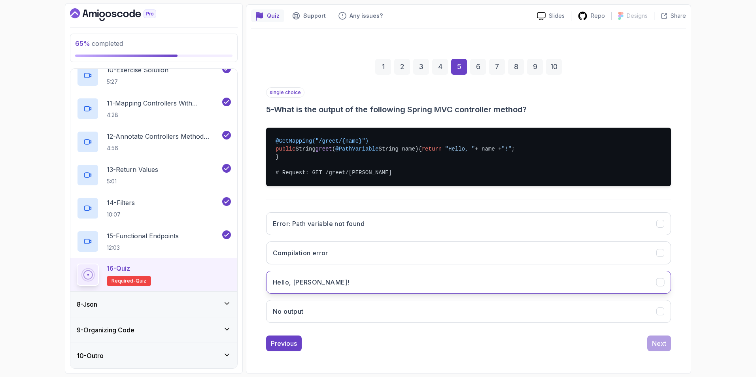 The width and height of the screenshot is (756, 377). Describe the element at coordinates (535, 67) in the screenshot. I see `div: 9` at that location.